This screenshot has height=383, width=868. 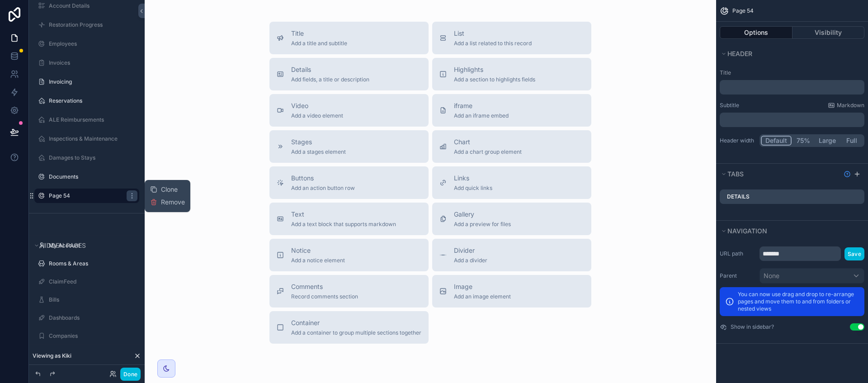 What do you see at coordinates (91, 158) in the screenshot?
I see `a: Damages to Stays` at bounding box center [91, 158].